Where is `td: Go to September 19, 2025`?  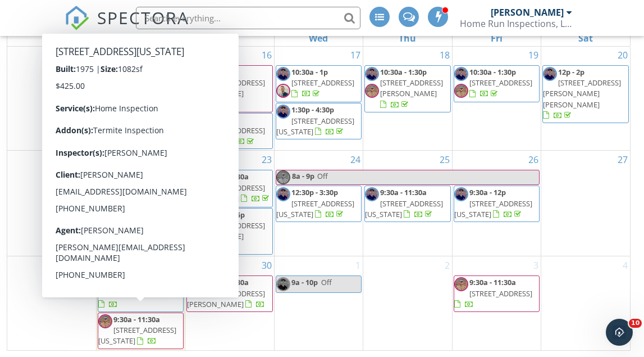
td: Go to September 19, 2025 is located at coordinates (497, 99).